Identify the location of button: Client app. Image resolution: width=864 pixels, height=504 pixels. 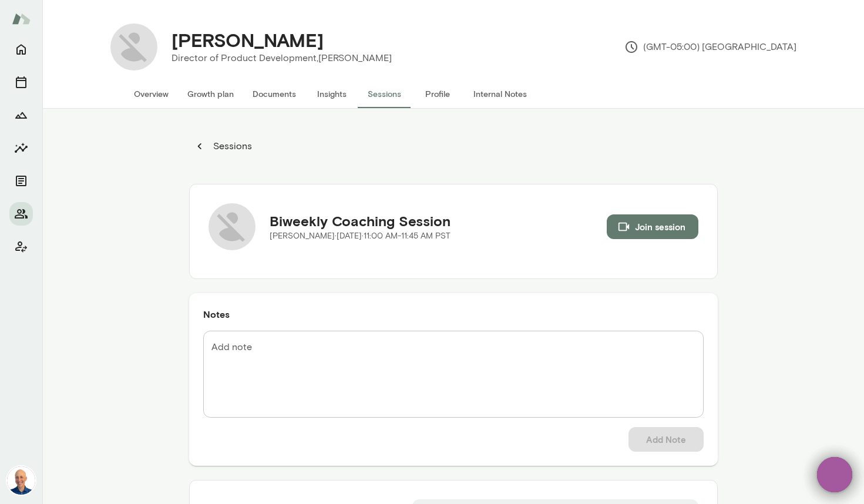
(21, 246).